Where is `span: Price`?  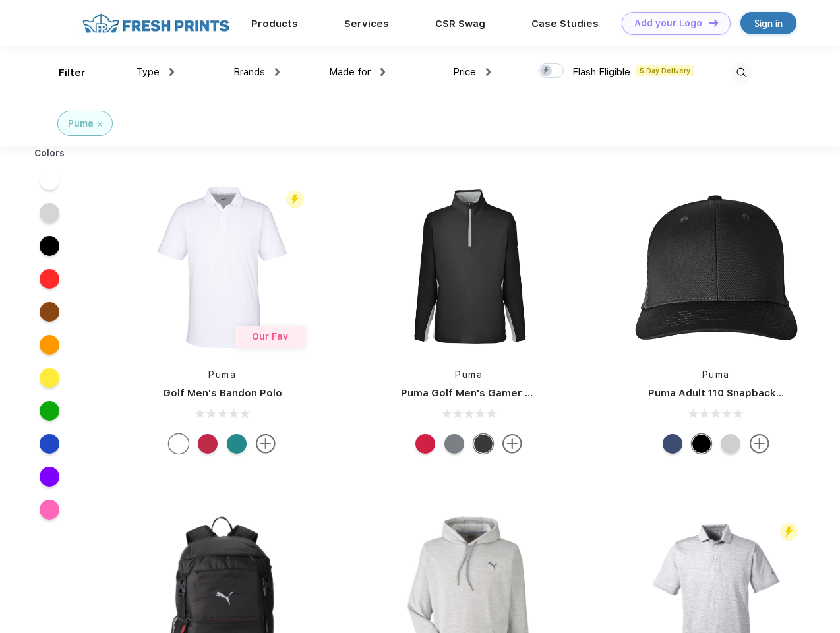 span: Price is located at coordinates (464, 72).